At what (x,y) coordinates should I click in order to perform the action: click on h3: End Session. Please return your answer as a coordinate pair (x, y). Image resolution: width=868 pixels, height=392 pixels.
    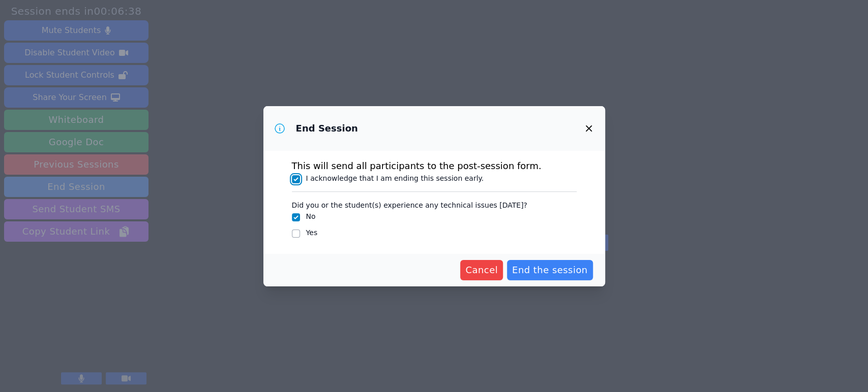
    Looking at the image, I should click on (327, 128).